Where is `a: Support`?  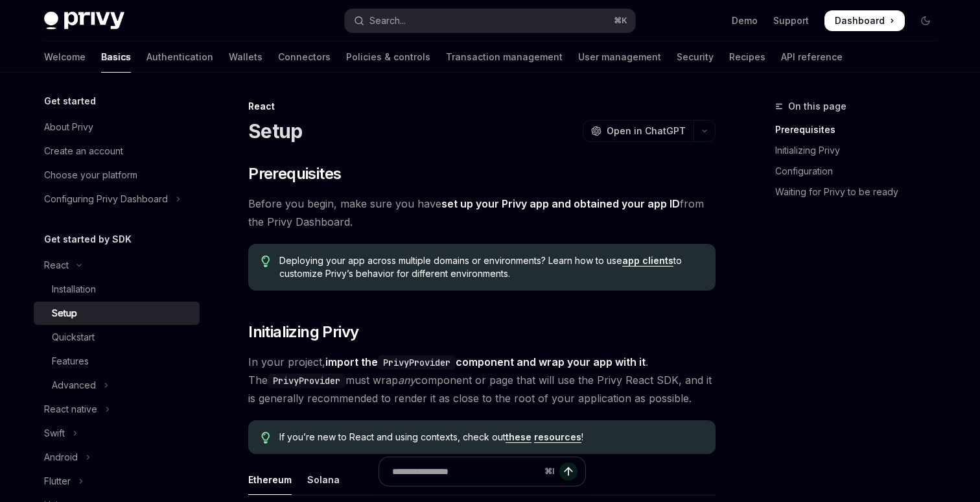 a: Support is located at coordinates (791, 20).